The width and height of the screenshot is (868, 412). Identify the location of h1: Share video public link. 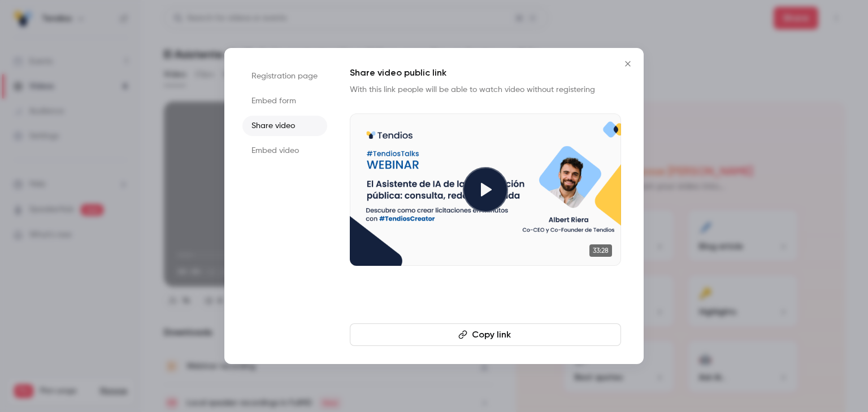
(486, 73).